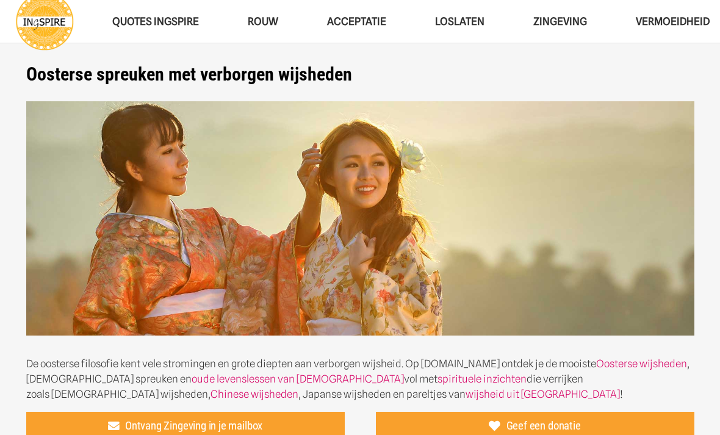 This screenshot has width=720, height=435. Describe the element at coordinates (460, 21) in the screenshot. I see `a: LoslatenLoslaten Menu` at that location.